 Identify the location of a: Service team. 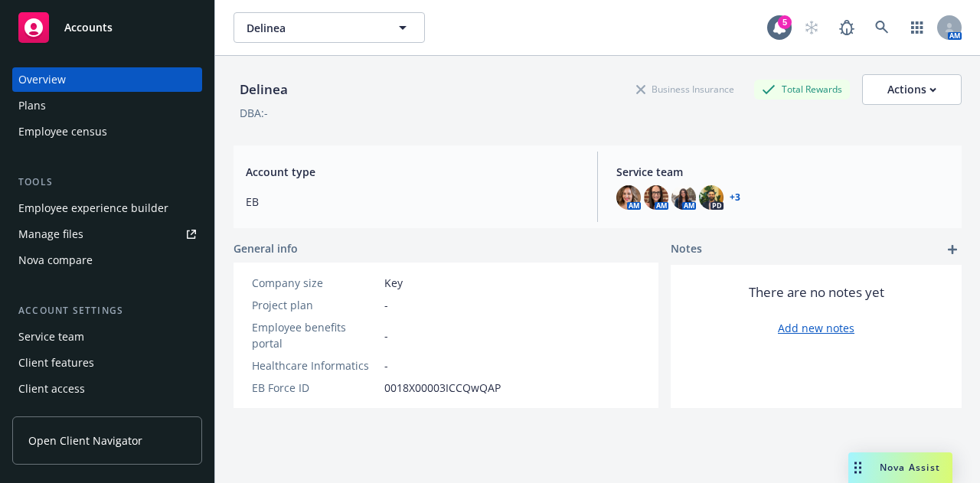
(107, 337).